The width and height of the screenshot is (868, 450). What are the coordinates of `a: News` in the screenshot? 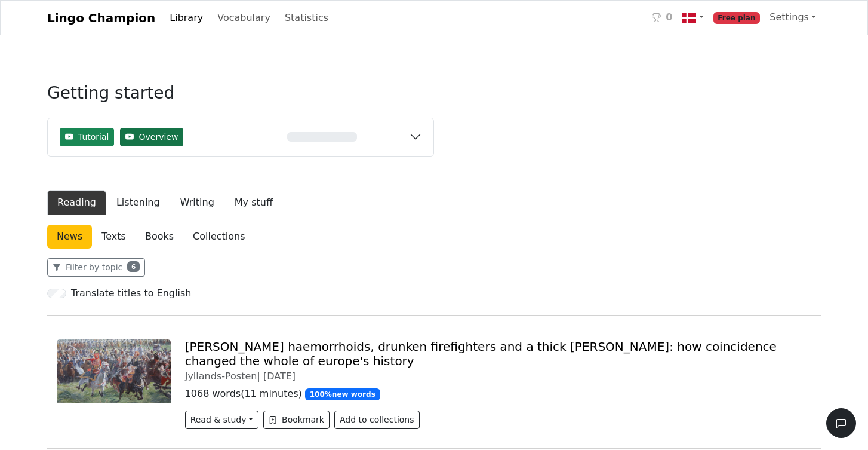 It's located at (69, 236).